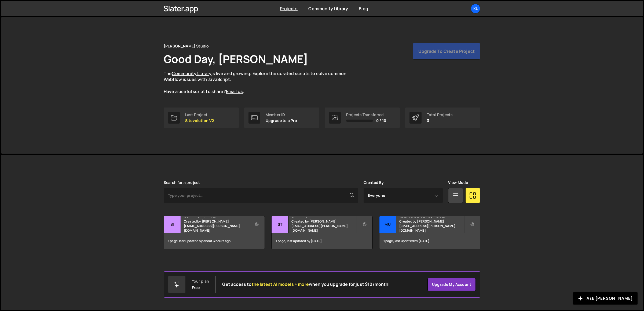 The width and height of the screenshot is (644, 311). What do you see at coordinates (173, 224) in the screenshot?
I see `div: Si` at bounding box center [173, 224].